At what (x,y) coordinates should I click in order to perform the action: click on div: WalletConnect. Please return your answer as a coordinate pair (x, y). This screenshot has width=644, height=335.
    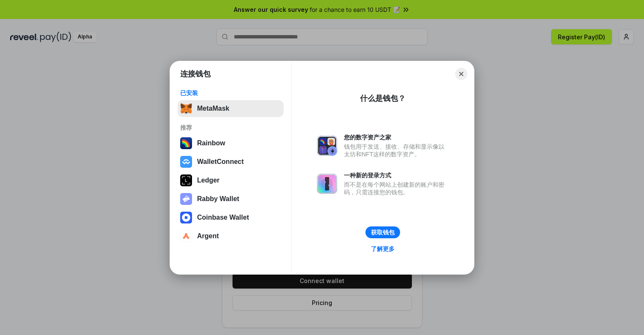
    Looking at the image, I should click on (220, 162).